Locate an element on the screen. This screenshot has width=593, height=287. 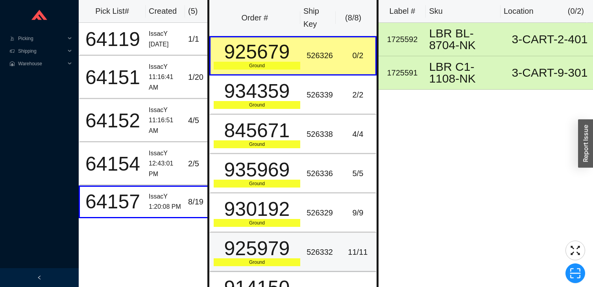
div: 12:43:01 PM is located at coordinates (165, 169).